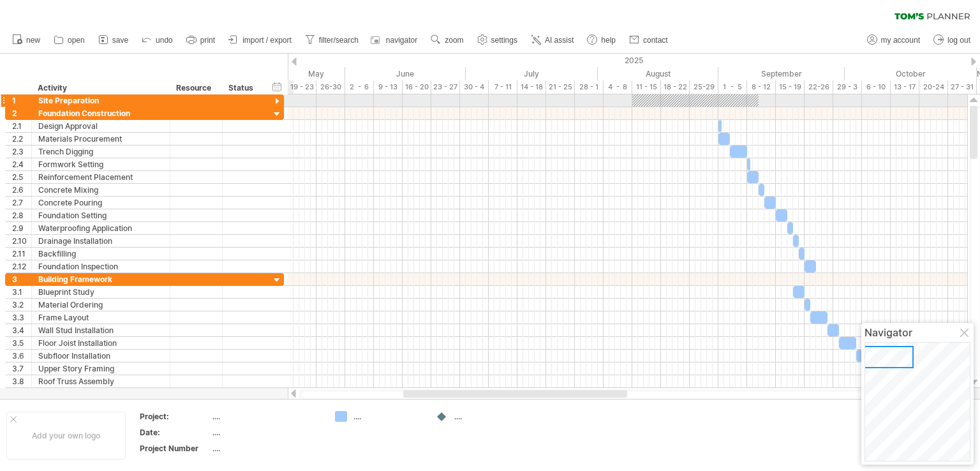  What do you see at coordinates (22, 292) in the screenshot?
I see `div: 3.1` at bounding box center [22, 292].